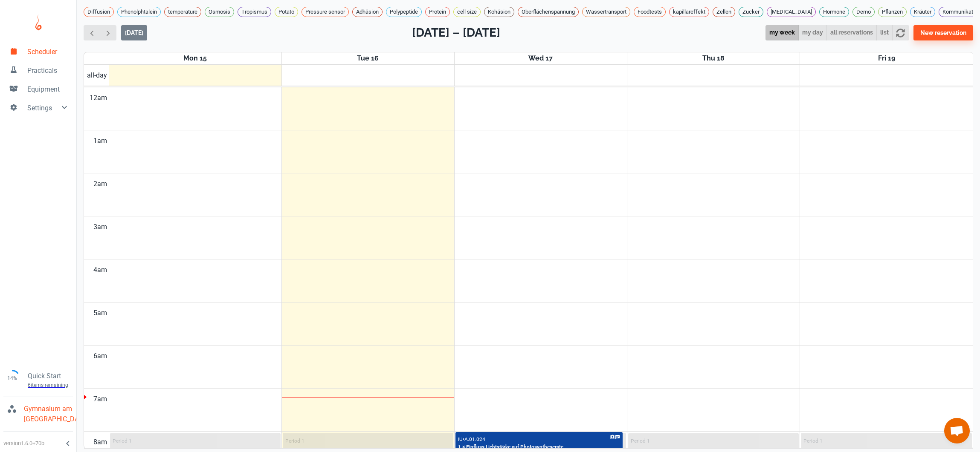 This screenshot has height=452, width=980. What do you see at coordinates (922, 12) in the screenshot?
I see `span: Kräuter` at bounding box center [922, 12].